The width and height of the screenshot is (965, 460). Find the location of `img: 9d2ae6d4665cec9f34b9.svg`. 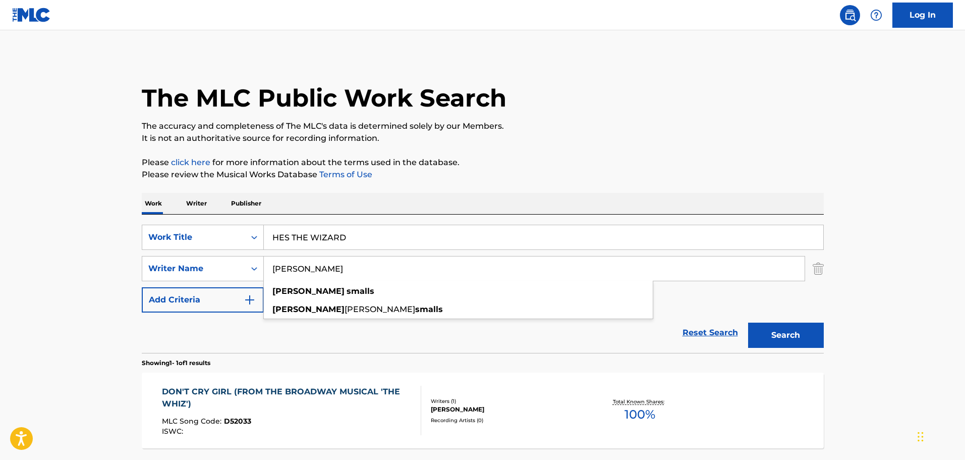

img: 9d2ae6d4665cec9f34b9.svg is located at coordinates (250, 300).